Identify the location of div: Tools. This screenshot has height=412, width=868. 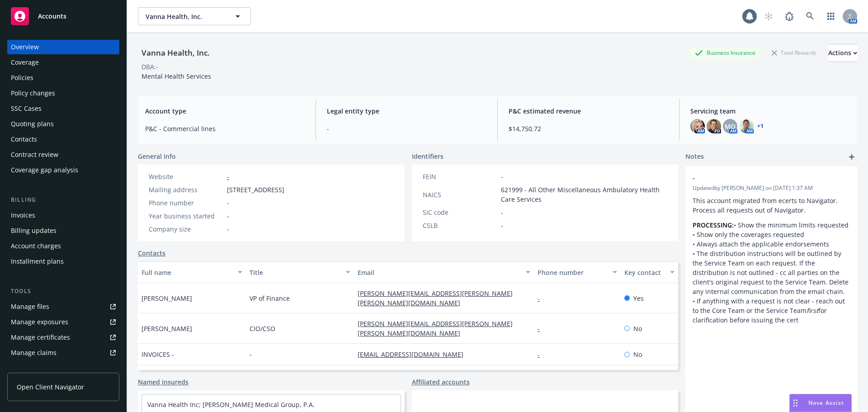
(63, 291).